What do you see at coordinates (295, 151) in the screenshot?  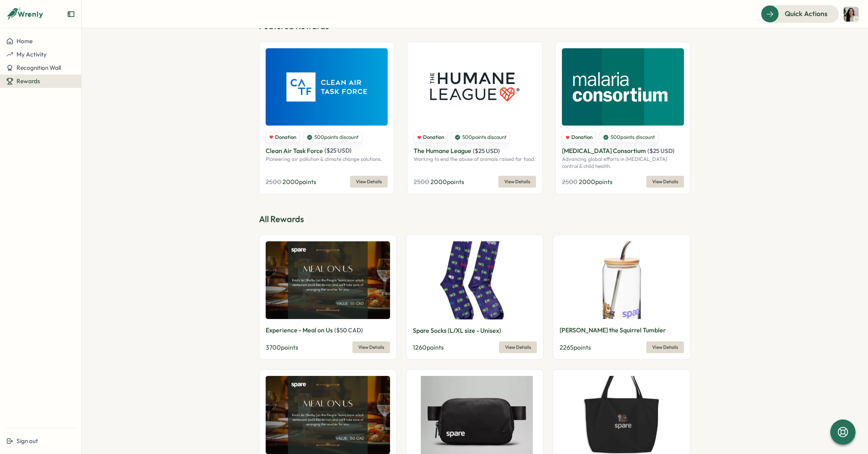 I see `p: Clean Air Task Force` at bounding box center [295, 151].